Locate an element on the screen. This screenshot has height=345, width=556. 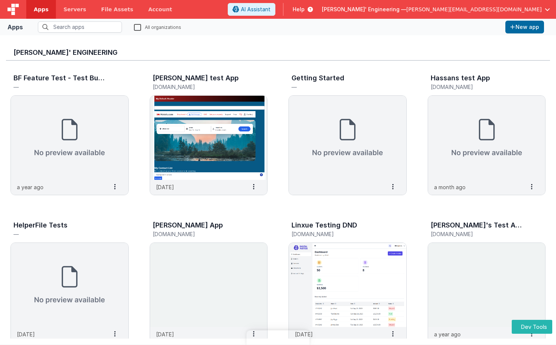
label: All organizations is located at coordinates (158, 27).